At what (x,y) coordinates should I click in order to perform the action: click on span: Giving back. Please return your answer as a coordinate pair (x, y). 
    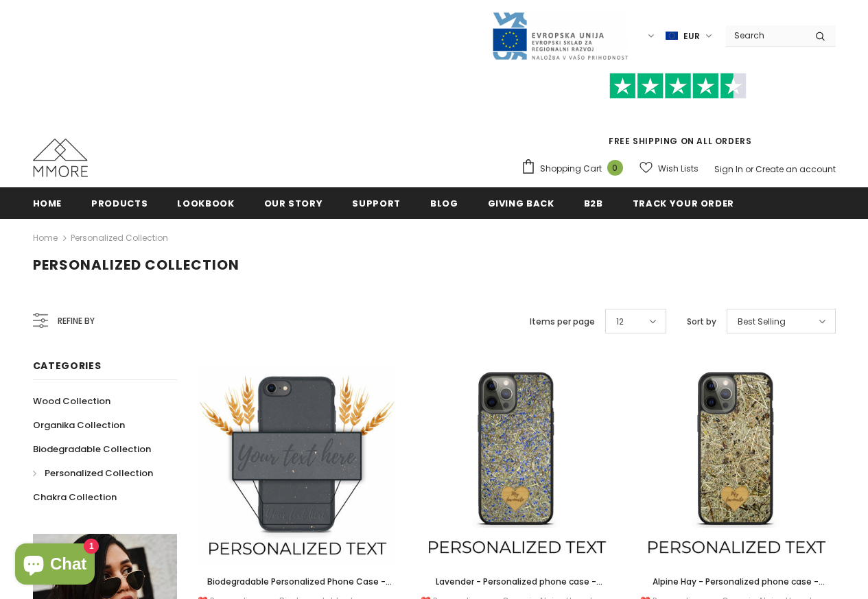
    Looking at the image, I should click on (521, 203).